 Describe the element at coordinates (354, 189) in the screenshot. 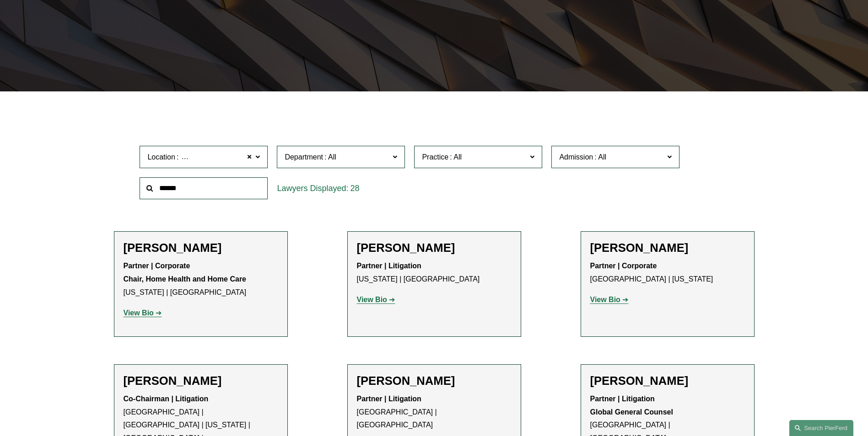

I see `span: 28` at that location.